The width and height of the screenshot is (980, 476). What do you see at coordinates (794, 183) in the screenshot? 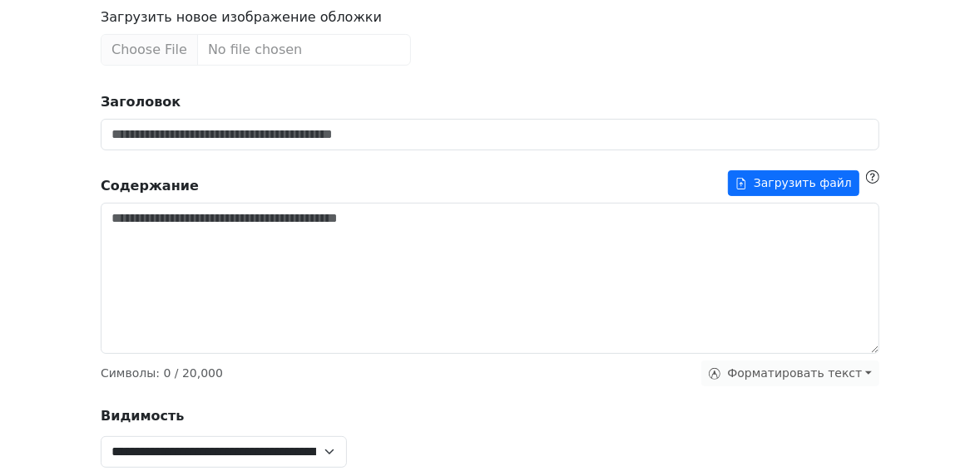
I see `button: Содержание` at bounding box center [794, 183].